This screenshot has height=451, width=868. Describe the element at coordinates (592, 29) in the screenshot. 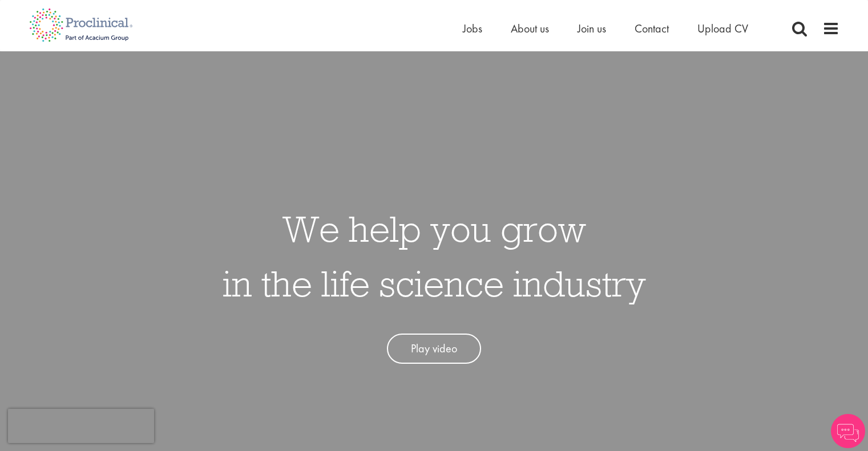

I see `span: Join us` at that location.